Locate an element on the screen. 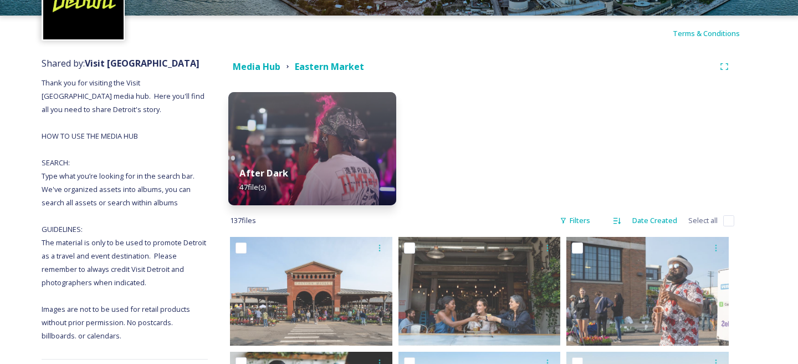 This screenshot has width=798, height=364. span: Select all is located at coordinates (703, 220).